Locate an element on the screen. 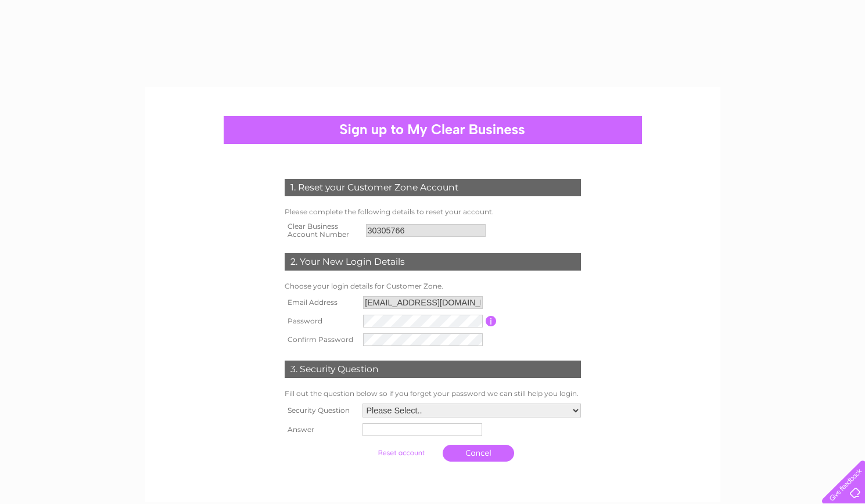  th: Security Question is located at coordinates (320, 411).